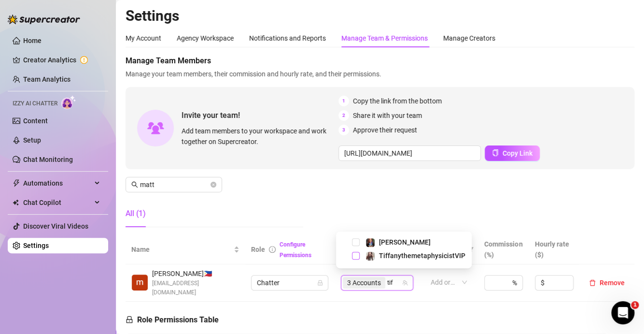  What do you see at coordinates (343, 115) in the screenshot?
I see `span: 2` at bounding box center [343, 115].